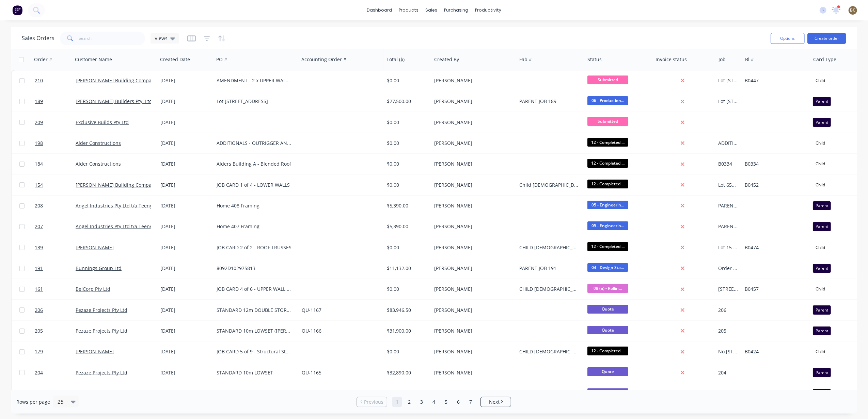 Image resolution: width=868 pixels, height=419 pixels. I want to click on button: Options, so click(788, 39).